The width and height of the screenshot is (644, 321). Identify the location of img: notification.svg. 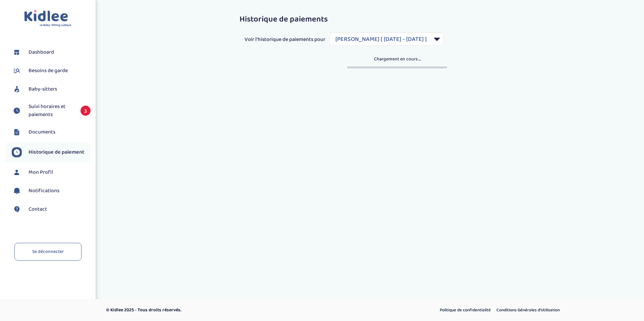
(17, 191).